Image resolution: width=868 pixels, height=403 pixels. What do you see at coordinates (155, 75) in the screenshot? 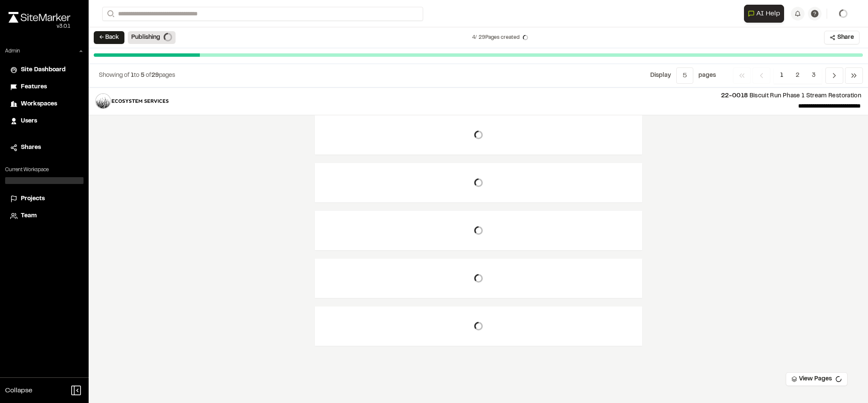
I see `span: 29` at bounding box center [155, 75].